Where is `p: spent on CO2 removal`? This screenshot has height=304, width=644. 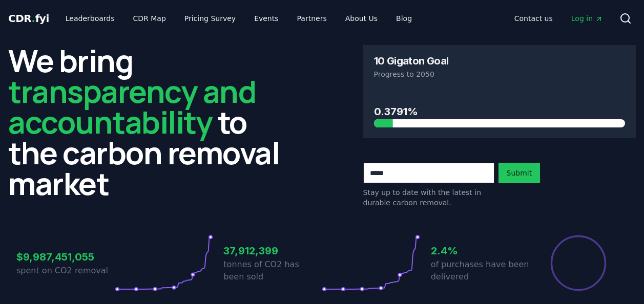 p: spent on CO2 removal is located at coordinates (65, 271).